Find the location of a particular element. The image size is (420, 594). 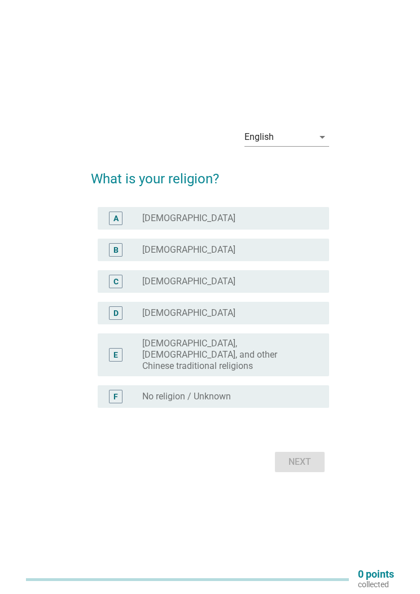

label: No religion / Unknown is located at coordinates (186, 397).